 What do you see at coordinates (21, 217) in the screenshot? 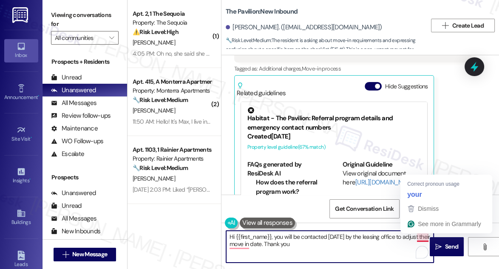
I see `a: Buildings` at bounding box center [21, 217].